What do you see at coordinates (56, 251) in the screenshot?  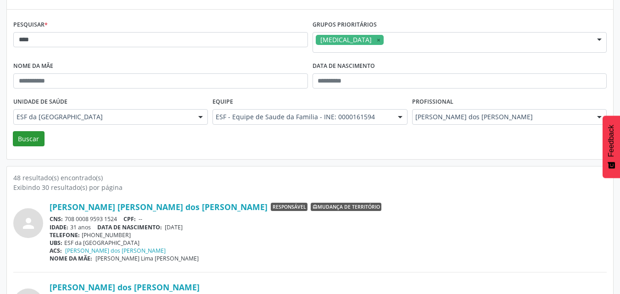 I see `span: ACS:` at bounding box center [56, 251].